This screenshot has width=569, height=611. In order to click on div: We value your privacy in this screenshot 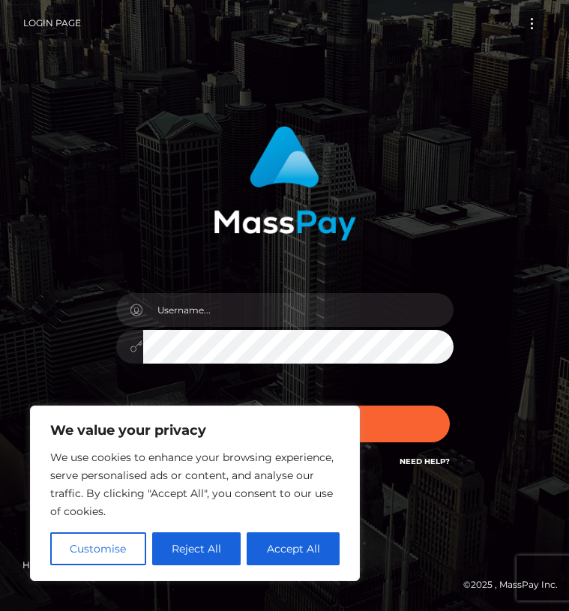, I will do `click(195, 494)`.